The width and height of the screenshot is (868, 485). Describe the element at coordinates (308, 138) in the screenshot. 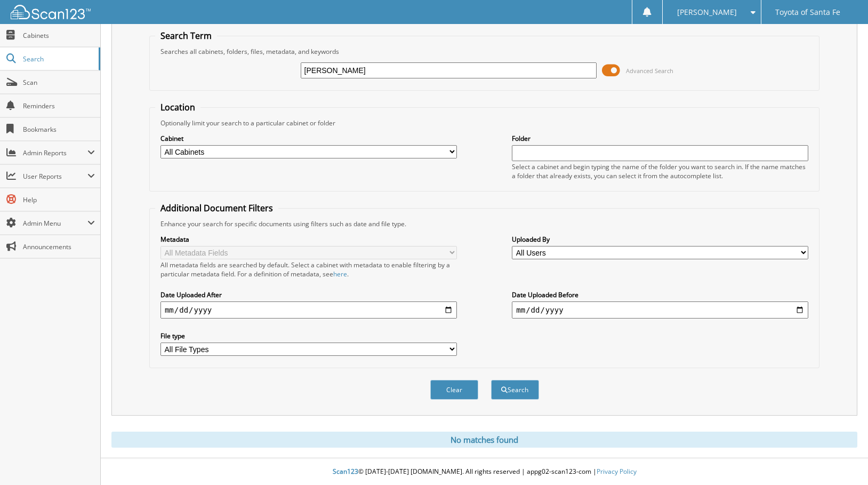

I see `label: Cabinet` at that location.